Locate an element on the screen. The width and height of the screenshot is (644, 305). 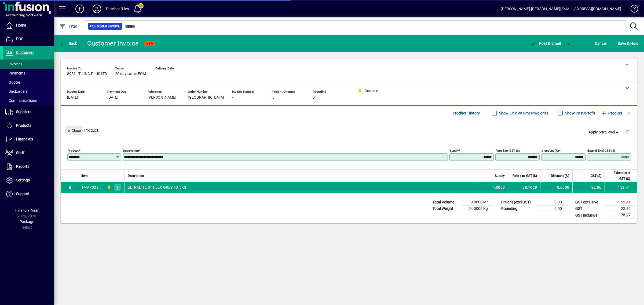
div: 1MAP008F is located at coordinates (91, 187).